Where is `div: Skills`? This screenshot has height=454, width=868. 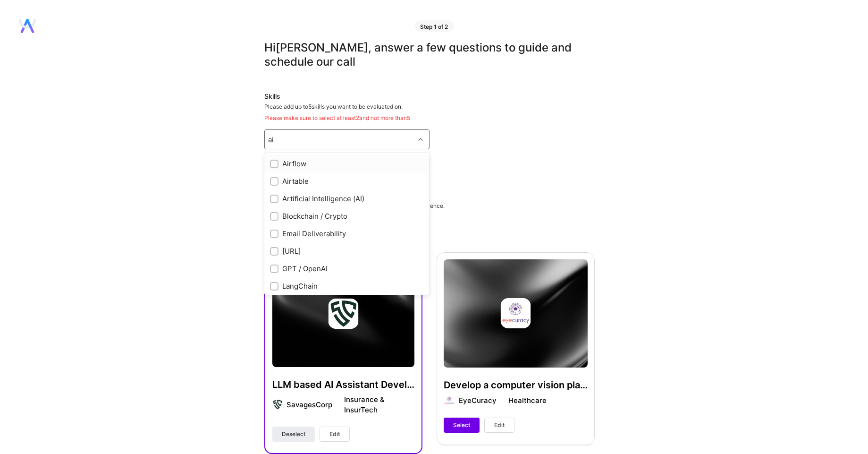
div: Skills is located at coordinates (429, 96).